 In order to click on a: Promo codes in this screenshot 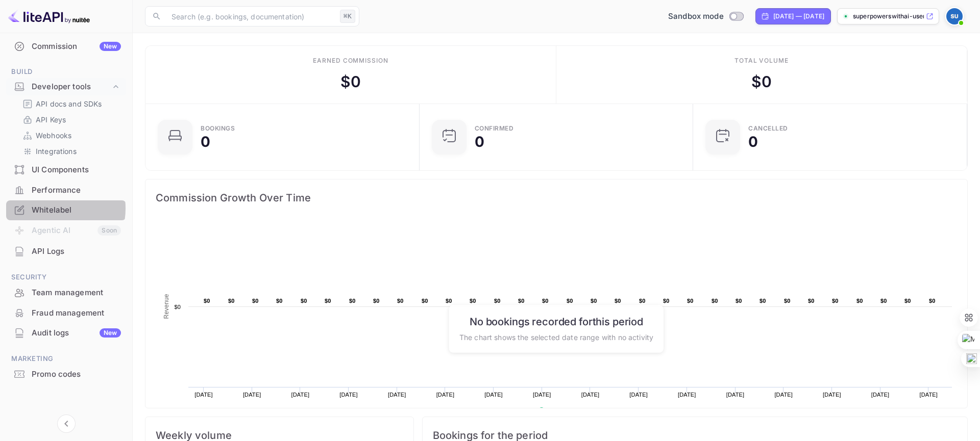, I will do `click(66, 374)`.